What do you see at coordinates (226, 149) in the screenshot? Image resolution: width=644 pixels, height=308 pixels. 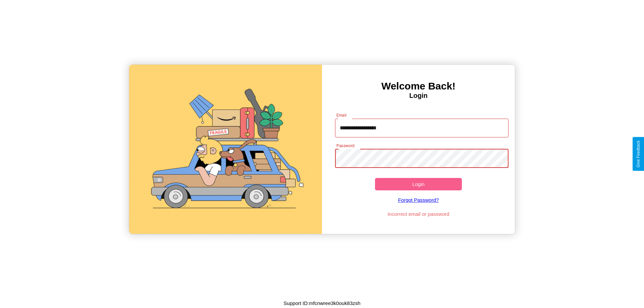 I see `img: gif` at bounding box center [226, 149].